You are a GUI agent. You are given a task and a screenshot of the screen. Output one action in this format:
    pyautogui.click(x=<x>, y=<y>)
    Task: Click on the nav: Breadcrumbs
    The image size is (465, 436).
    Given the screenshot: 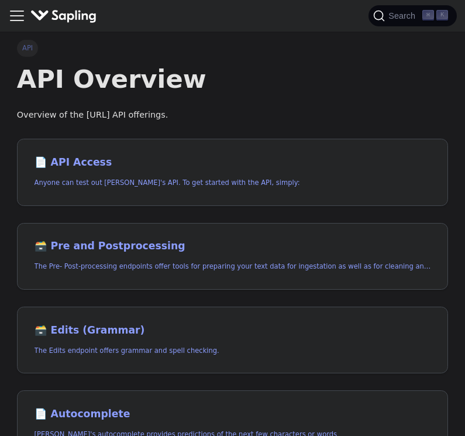 What is the action you would take?
    pyautogui.click(x=232, y=48)
    